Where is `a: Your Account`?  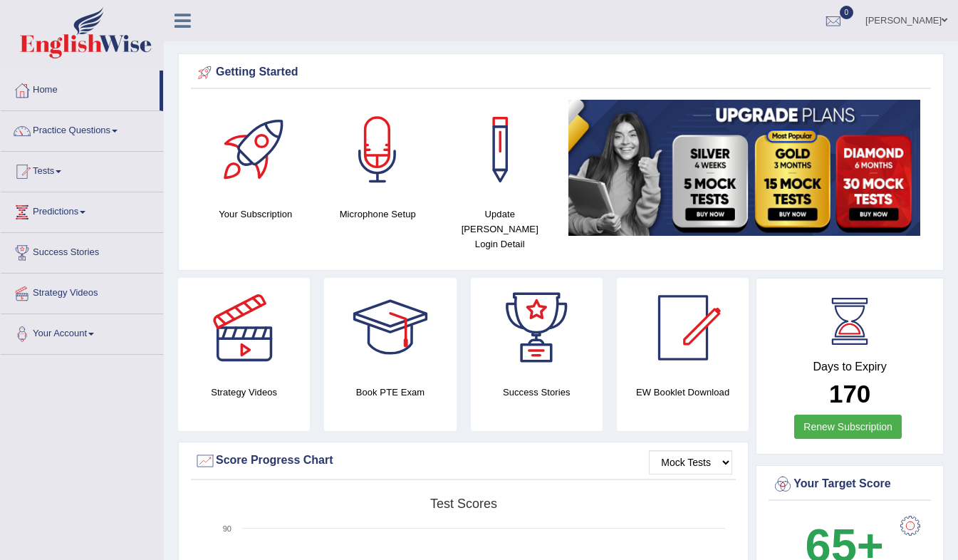
a: Your Account is located at coordinates (82, 332).